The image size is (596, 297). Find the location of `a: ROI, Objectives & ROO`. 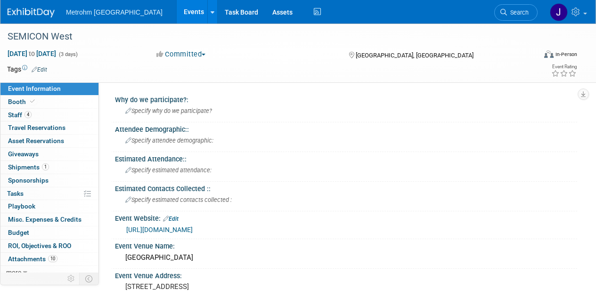

a: ROI, Objectives & ROO is located at coordinates (49, 246).